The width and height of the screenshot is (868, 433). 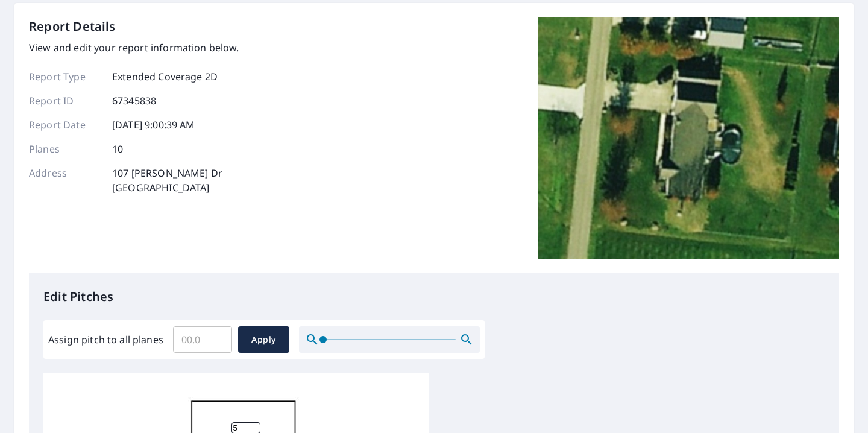 What do you see at coordinates (105, 340) in the screenshot?
I see `label: Assign pitch to all planes` at bounding box center [105, 340].